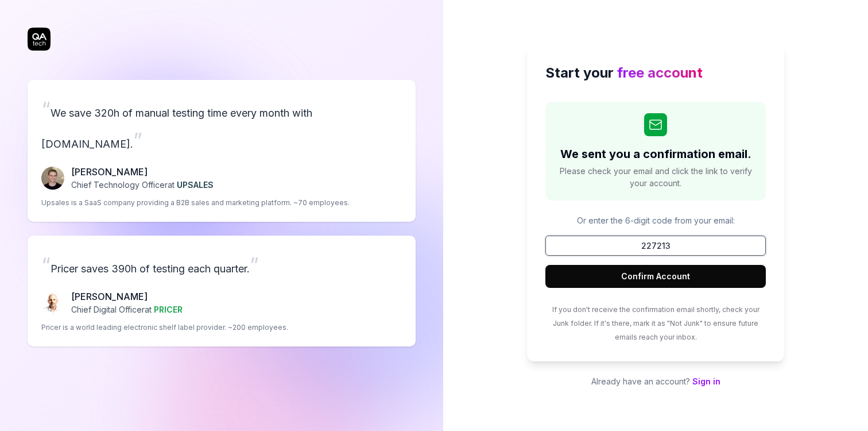  What do you see at coordinates (656, 73) in the screenshot?
I see `h2: Start your` at bounding box center [656, 73].